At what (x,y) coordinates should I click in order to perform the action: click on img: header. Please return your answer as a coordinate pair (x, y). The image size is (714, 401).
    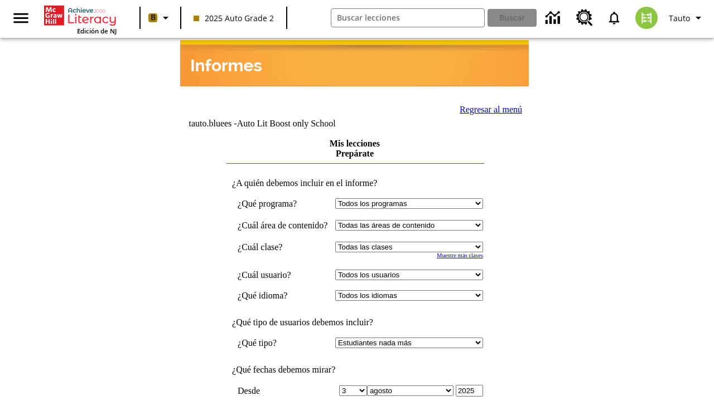
    Looking at the image, I should click on (354, 63).